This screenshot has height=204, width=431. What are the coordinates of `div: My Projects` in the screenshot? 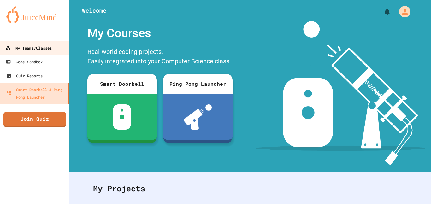 It's located at (250, 189).